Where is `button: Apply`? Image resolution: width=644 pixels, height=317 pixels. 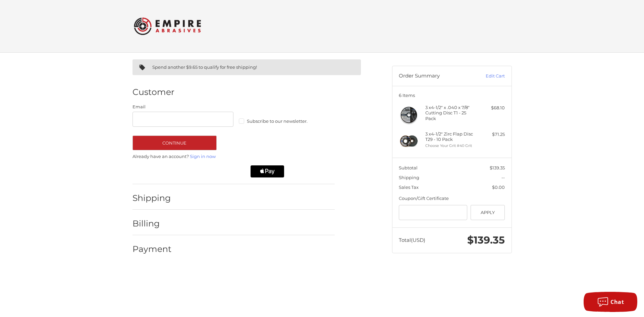 button: Apply is located at coordinates (488, 212).